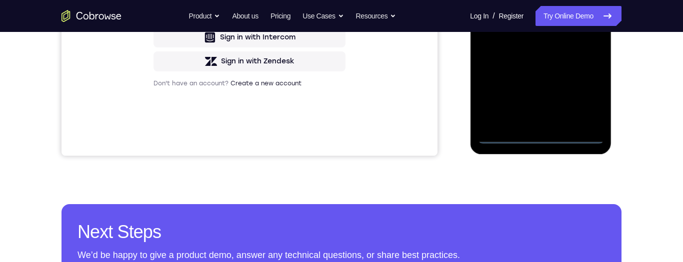 The width and height of the screenshot is (683, 262). I want to click on button: Sign in, so click(188, 124).